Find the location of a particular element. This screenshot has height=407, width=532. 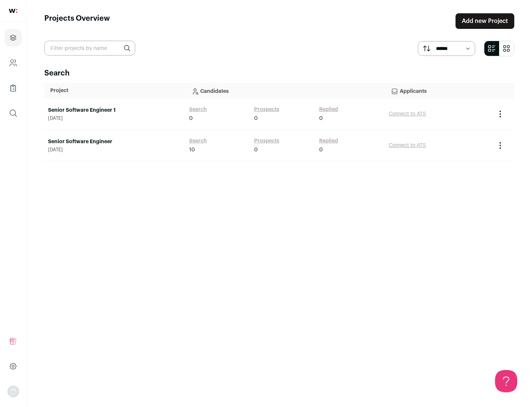

a: Company Lists is located at coordinates (13, 88).